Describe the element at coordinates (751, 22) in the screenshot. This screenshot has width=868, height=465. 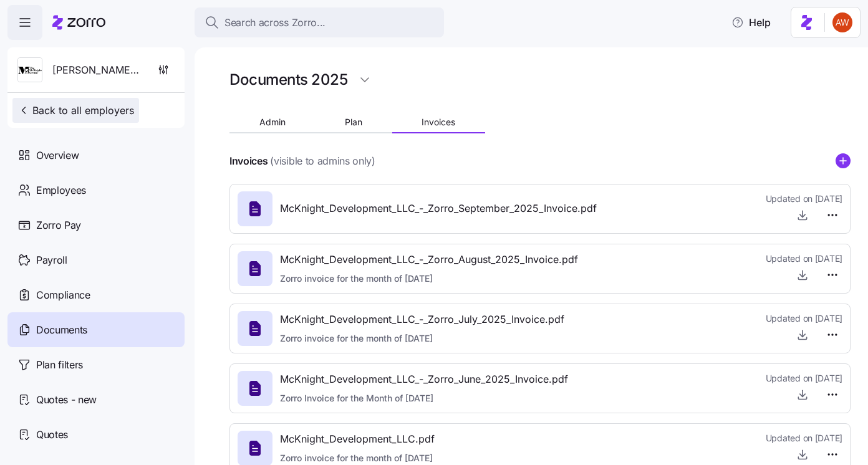
I see `span: Help` at that location.